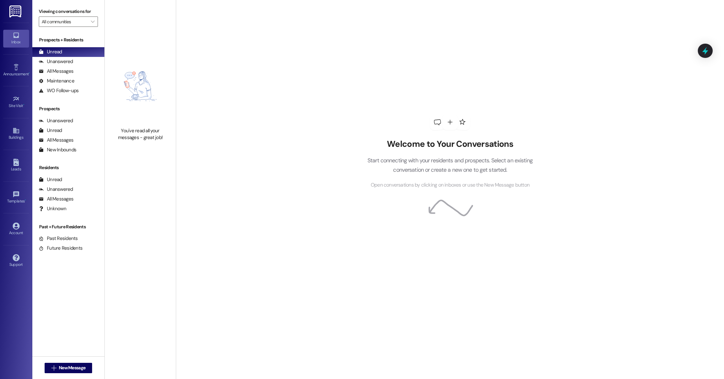 This screenshot has width=724, height=379. What do you see at coordinates (16, 102) in the screenshot?
I see `a: Site Visit •` at bounding box center [16, 102].